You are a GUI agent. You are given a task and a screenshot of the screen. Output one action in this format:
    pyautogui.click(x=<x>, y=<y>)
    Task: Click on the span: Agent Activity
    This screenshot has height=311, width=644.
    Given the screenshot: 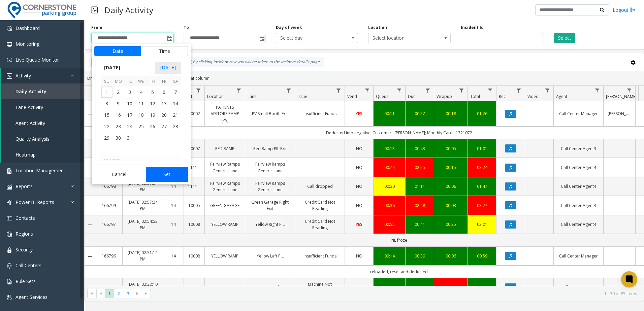 What is the action you would take?
    pyautogui.click(x=30, y=123)
    